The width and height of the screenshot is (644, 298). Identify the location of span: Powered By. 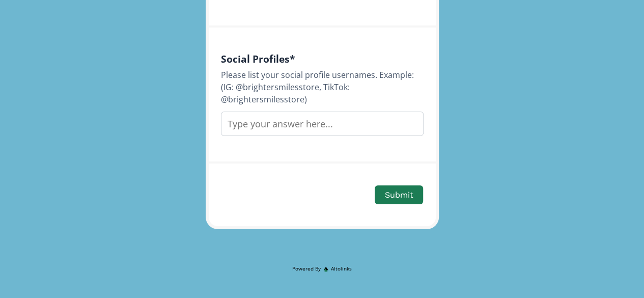
(307, 269).